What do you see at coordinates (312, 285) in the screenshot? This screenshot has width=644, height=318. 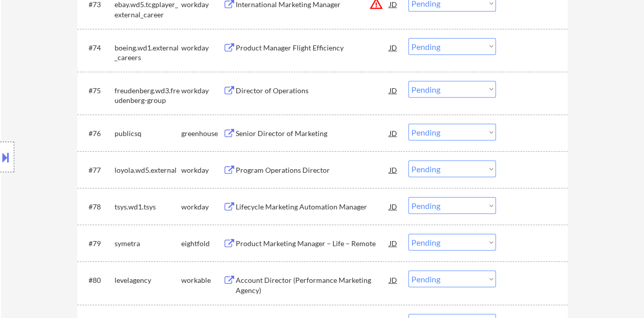 I see `div: Account Director (Performance Marketing Agency)` at bounding box center [312, 285].